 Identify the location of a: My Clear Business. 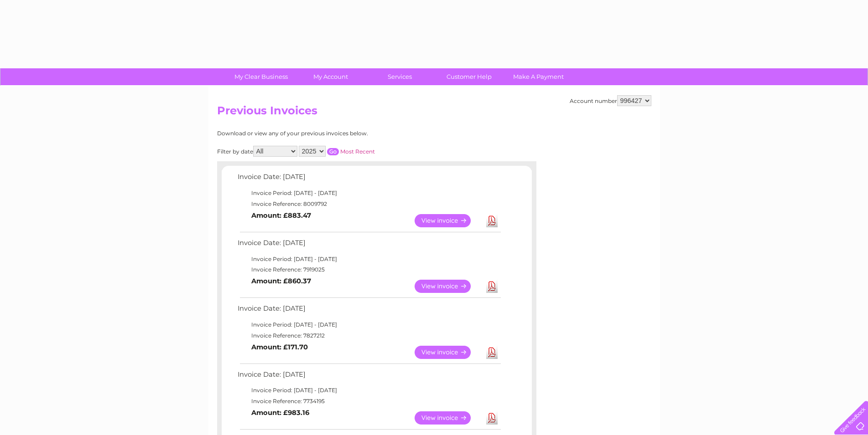
(261, 76).